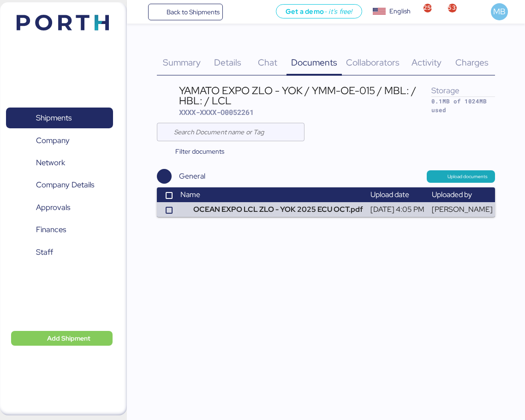 This screenshot has height=420, width=525. I want to click on span: Add Shipment, so click(69, 338).